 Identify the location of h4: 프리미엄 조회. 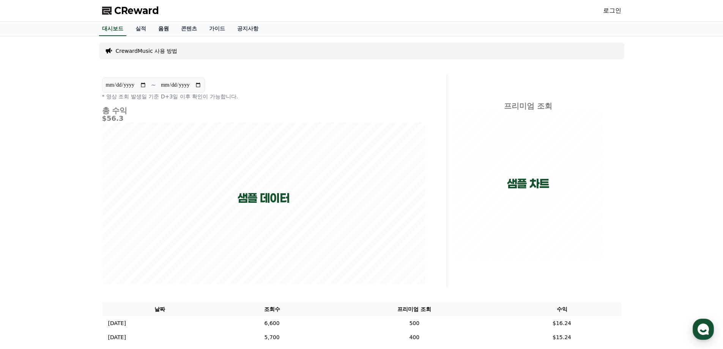
(528, 106).